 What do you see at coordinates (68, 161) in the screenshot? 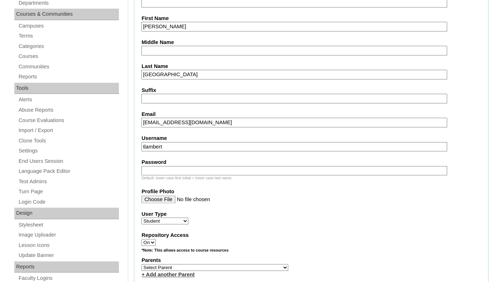
I see `a: End Users Session` at bounding box center [68, 161].